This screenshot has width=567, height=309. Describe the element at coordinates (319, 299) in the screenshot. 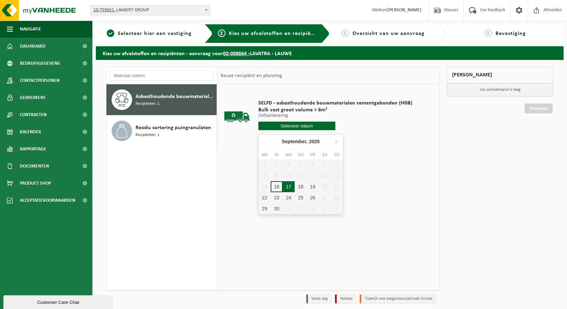

I see `li: Vaste dag` at that location.